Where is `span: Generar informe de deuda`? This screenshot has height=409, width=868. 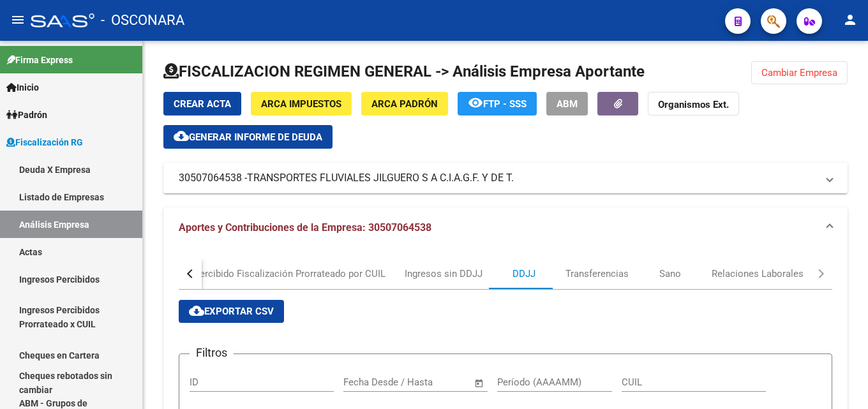 span: Generar informe de deuda is located at coordinates (255, 137).